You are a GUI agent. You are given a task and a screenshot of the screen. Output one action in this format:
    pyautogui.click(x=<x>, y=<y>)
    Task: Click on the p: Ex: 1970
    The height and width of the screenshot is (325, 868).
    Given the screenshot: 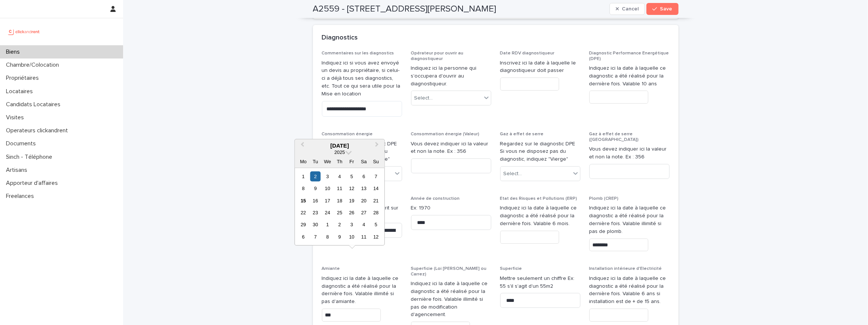 What is the action you would take?
    pyautogui.click(x=451, y=208)
    